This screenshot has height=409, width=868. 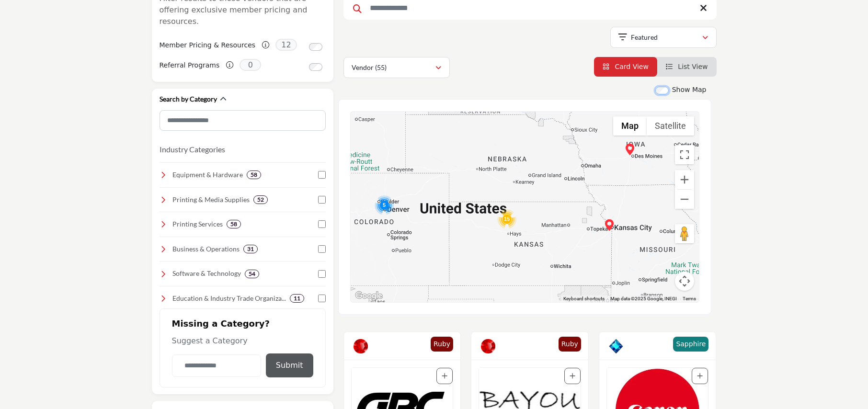 What do you see at coordinates (192, 150) in the screenshot?
I see `button: Industry Categories` at bounding box center [192, 150].